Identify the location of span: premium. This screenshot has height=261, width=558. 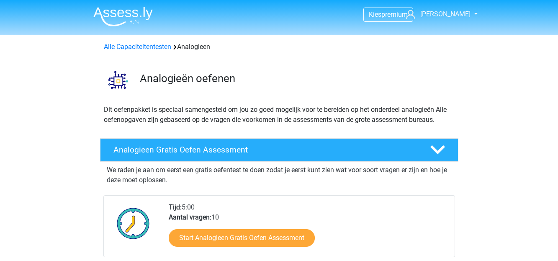
(395, 14).